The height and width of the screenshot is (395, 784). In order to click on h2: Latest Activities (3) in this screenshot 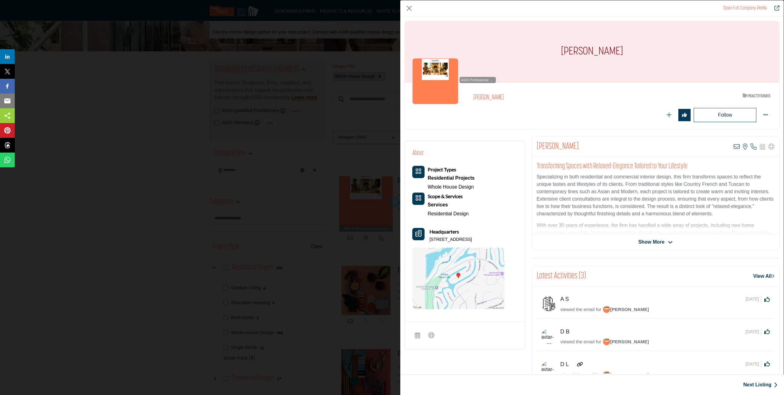, I will do `click(561, 276)`.